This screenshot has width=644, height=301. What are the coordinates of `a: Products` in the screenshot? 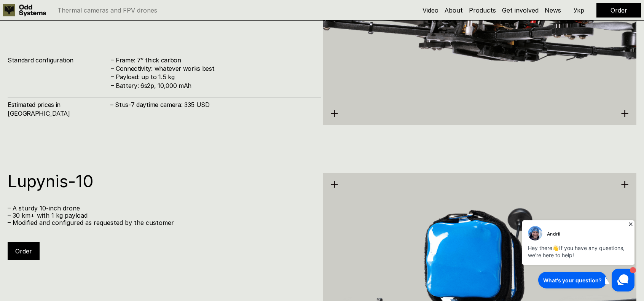 It's located at (482, 10).